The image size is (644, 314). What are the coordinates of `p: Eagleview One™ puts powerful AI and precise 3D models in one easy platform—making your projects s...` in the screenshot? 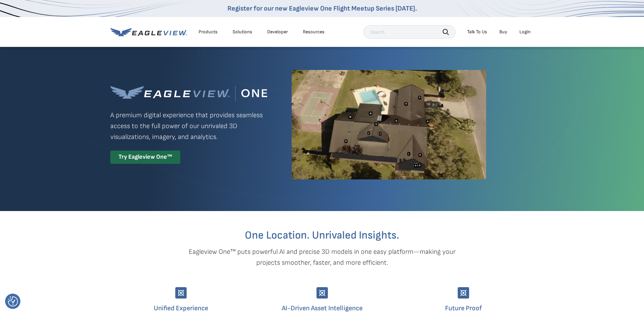 It's located at (322, 257).